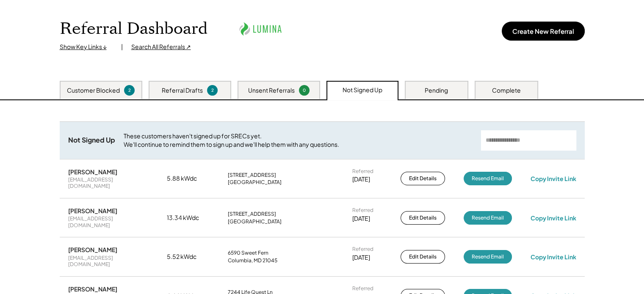  What do you see at coordinates (506, 91) in the screenshot?
I see `div: Complete` at bounding box center [506, 91].